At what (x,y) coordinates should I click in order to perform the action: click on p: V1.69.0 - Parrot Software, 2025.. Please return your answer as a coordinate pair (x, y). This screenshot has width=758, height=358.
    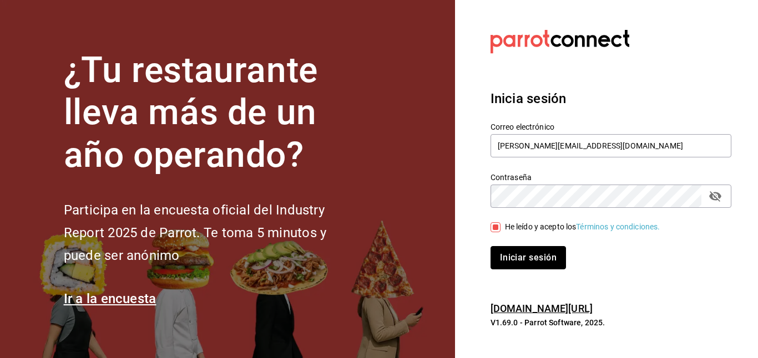
    Looking at the image, I should click on (611, 323).